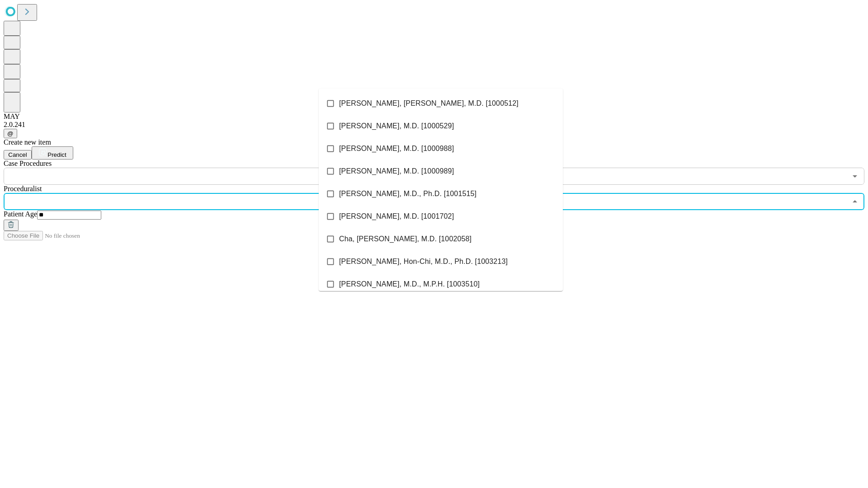 The height and width of the screenshot is (488, 868). I want to click on button: Predict, so click(53, 153).